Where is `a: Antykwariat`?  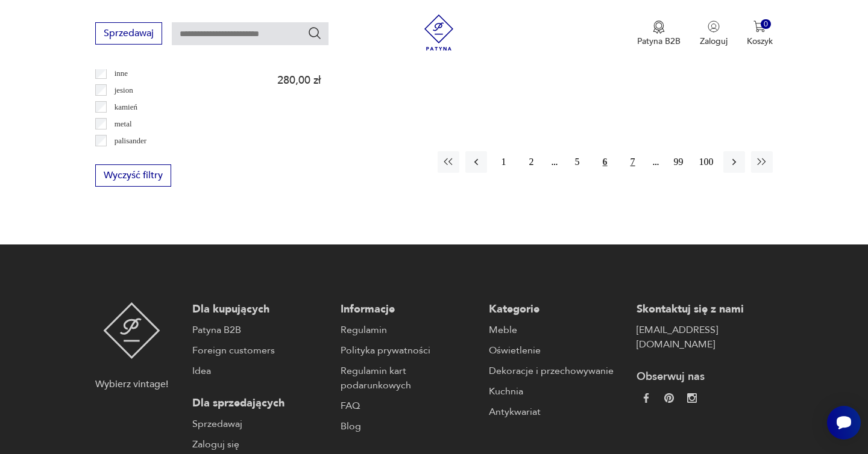
a: Antykwariat is located at coordinates (557, 412).